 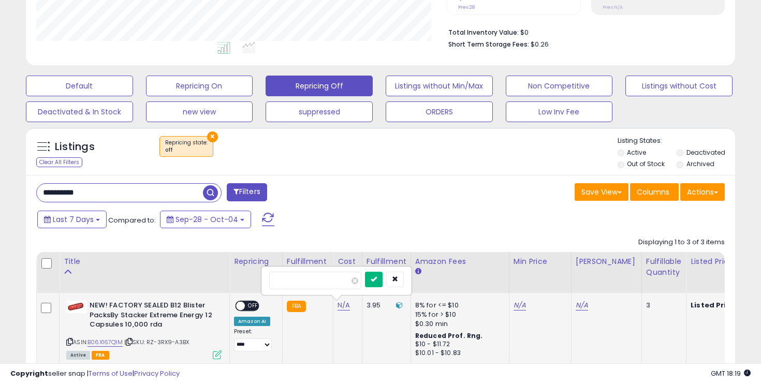 What do you see at coordinates (602, 192) in the screenshot?
I see `button: Save View` at bounding box center [602, 192].